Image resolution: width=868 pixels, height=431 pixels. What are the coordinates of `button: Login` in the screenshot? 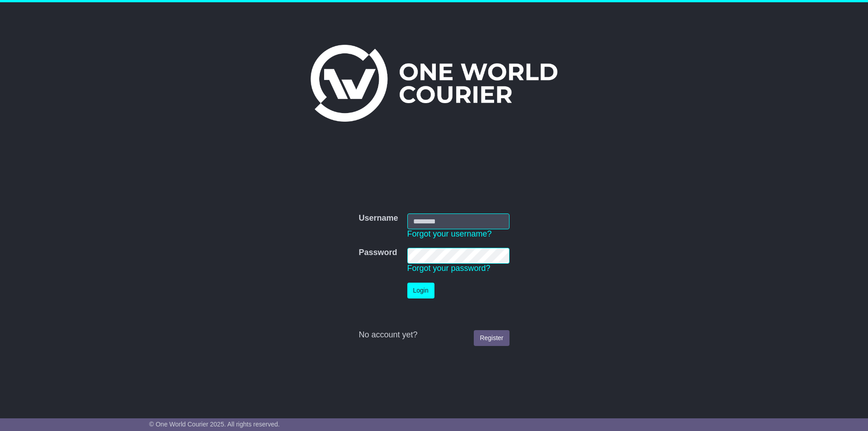 It's located at (421, 290).